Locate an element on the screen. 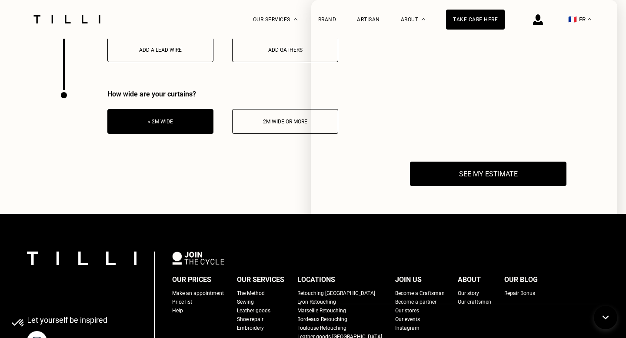 Image resolution: width=626 pixels, height=338 pixels. font: Lyon Retouching is located at coordinates (316, 302).